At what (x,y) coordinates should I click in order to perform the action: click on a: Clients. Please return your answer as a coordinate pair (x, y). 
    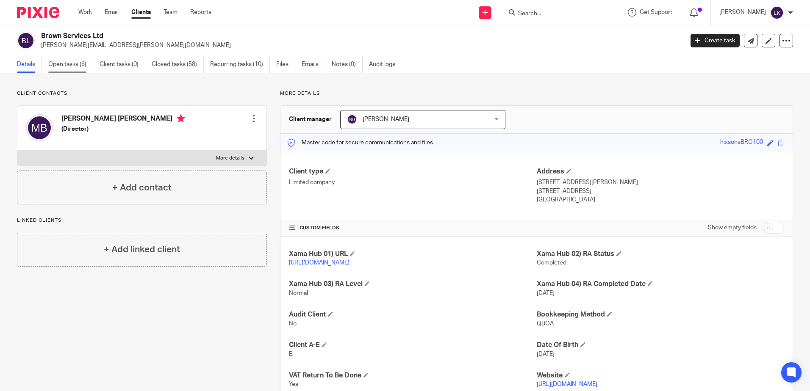
    Looking at the image, I should click on (141, 12).